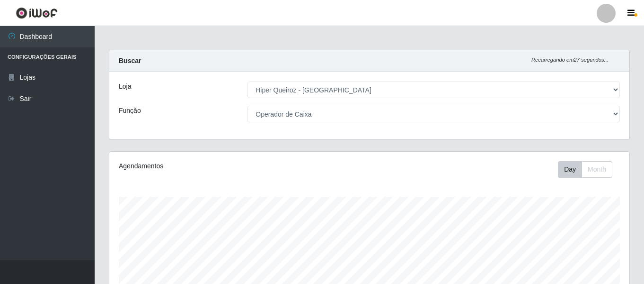 Image resolution: width=644 pixels, height=284 pixels. I want to click on img: CoreUI Logo, so click(36, 13).